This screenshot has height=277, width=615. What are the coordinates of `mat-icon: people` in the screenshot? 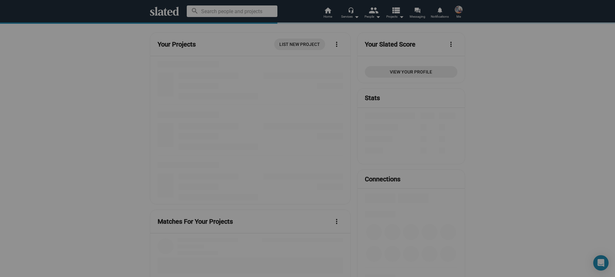 It's located at (373, 10).